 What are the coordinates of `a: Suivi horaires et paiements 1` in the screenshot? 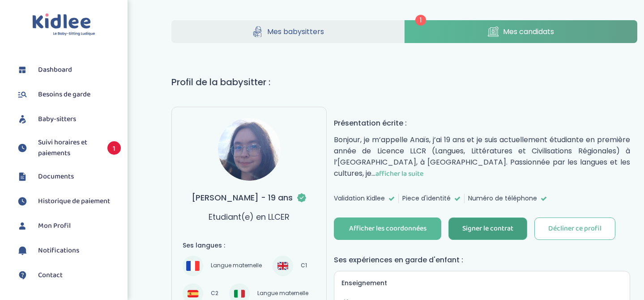 It's located at (68, 148).